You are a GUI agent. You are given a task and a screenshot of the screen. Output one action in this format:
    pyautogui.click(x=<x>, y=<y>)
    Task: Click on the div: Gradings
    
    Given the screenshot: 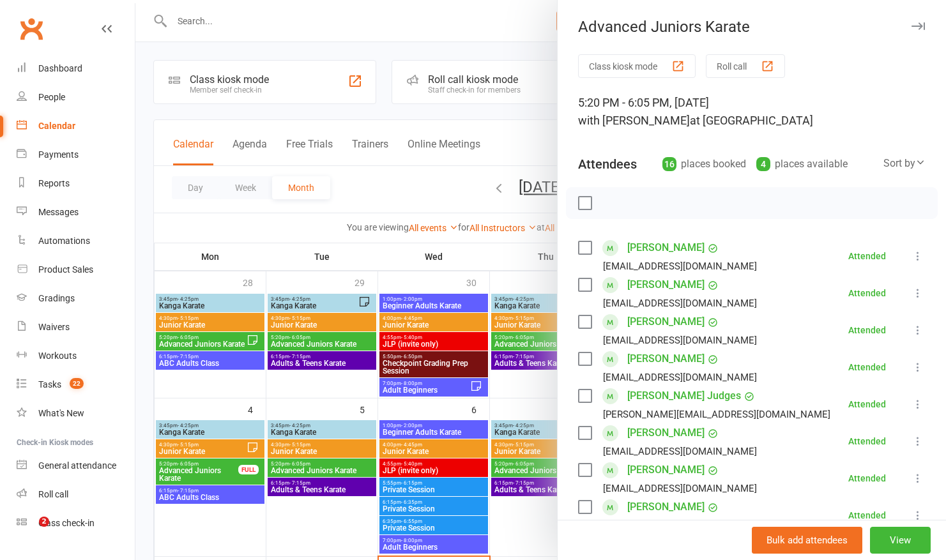 What is the action you would take?
    pyautogui.click(x=56, y=298)
    